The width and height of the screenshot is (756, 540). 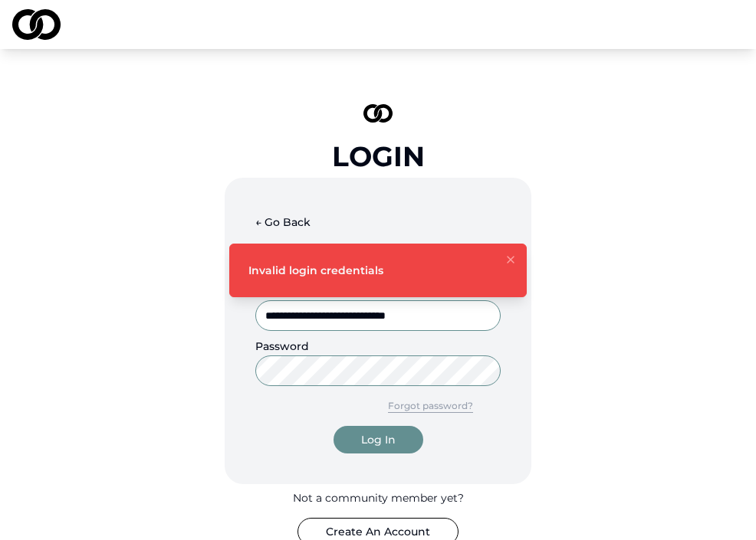 I want to click on button: ← Go Back, so click(x=283, y=222).